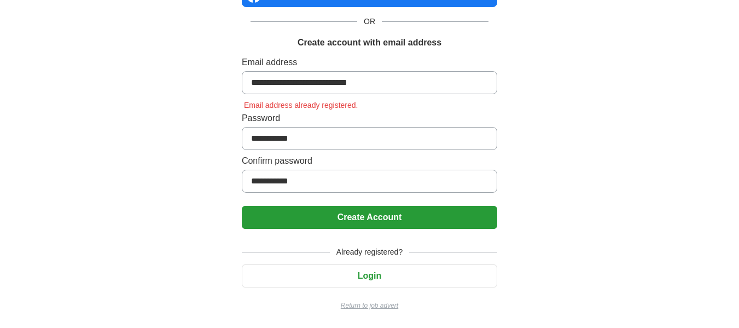  What do you see at coordinates (369, 252) in the screenshot?
I see `span: Already registered?` at bounding box center [369, 252].